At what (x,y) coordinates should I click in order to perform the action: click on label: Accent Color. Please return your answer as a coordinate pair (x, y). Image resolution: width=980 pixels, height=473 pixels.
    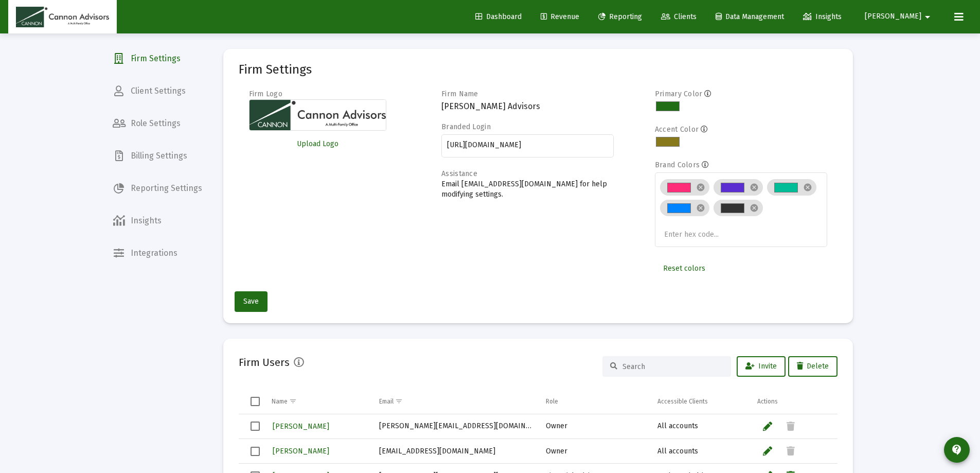
    Looking at the image, I should click on (677, 129).